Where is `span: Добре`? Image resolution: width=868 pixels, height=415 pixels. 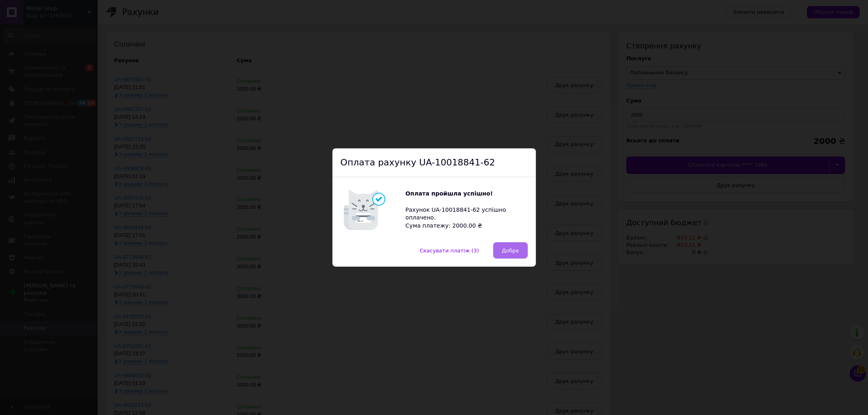 span: Добре is located at coordinates (511, 251).